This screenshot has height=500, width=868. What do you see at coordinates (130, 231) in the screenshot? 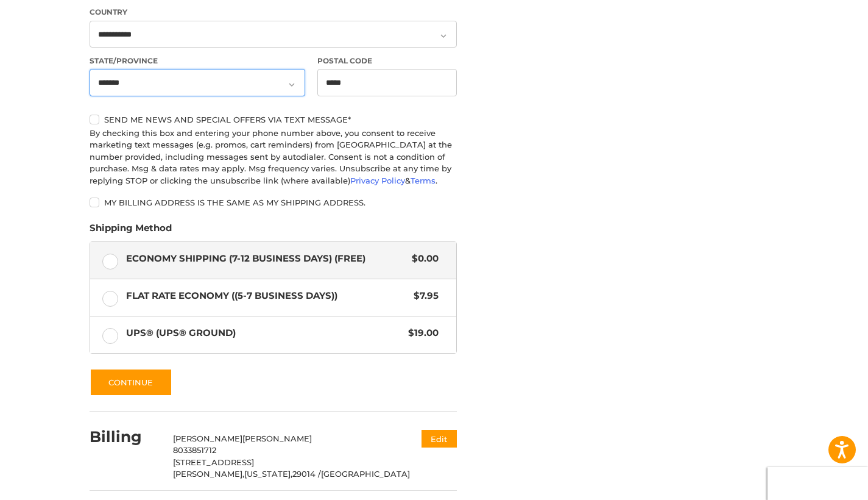
I see `legend: Shipping Method` at bounding box center [130, 231].